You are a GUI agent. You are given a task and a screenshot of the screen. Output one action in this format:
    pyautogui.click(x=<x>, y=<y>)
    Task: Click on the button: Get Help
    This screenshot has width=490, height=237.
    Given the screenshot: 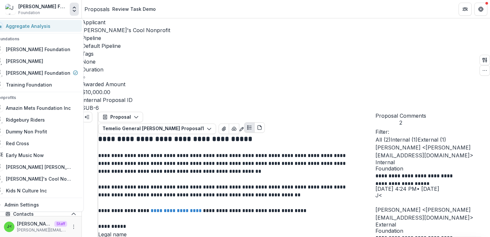 What is the action you would take?
    pyautogui.click(x=481, y=9)
    